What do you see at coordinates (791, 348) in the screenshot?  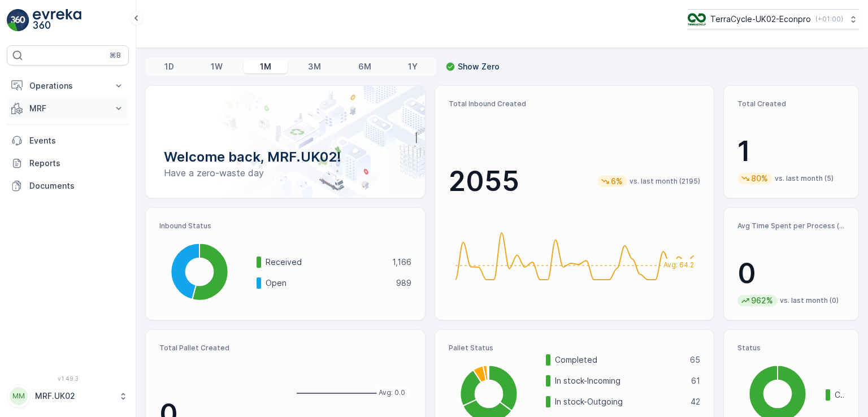 I see `p: Status` at bounding box center [791, 348].